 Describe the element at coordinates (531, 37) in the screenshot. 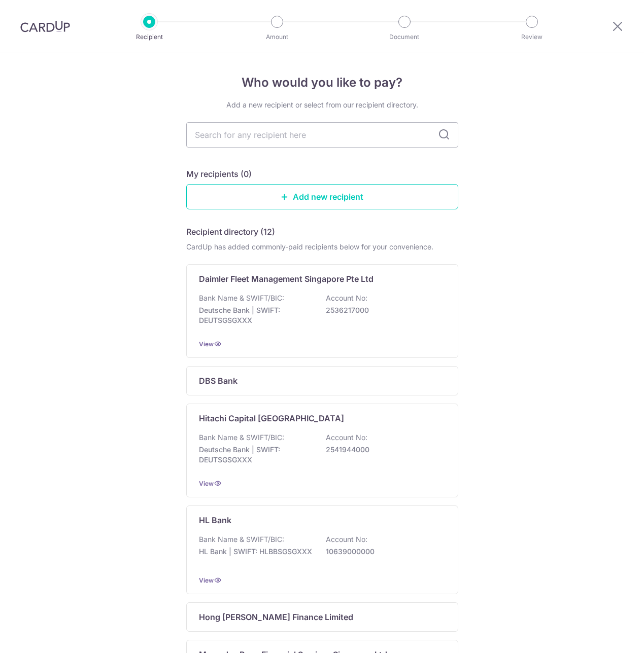

I see `p: Review` at that location.